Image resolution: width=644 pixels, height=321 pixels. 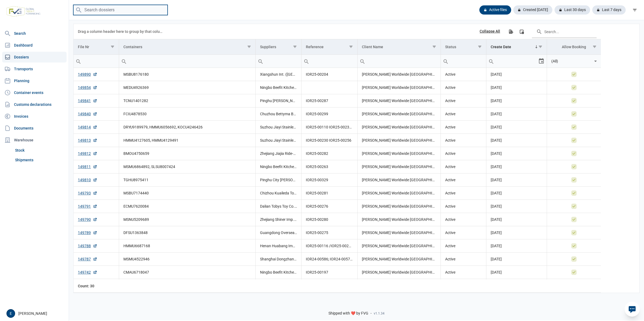 I want to click on a: 149793, so click(x=88, y=193).